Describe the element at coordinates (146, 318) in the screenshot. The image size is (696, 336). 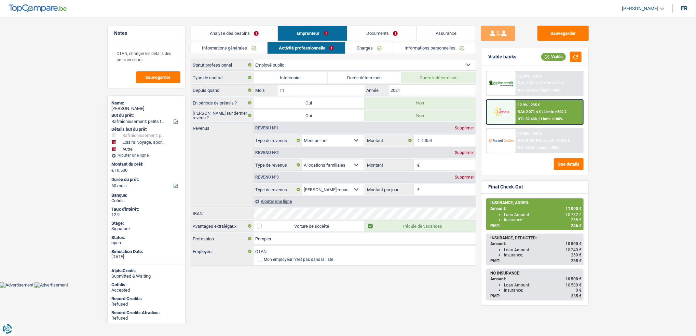
I see `div: Refused` at that location.